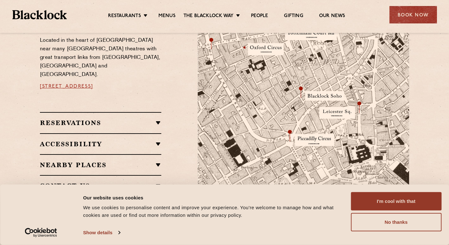  What do you see at coordinates (259, 16) in the screenshot?
I see `a: People` at bounding box center [259, 16].